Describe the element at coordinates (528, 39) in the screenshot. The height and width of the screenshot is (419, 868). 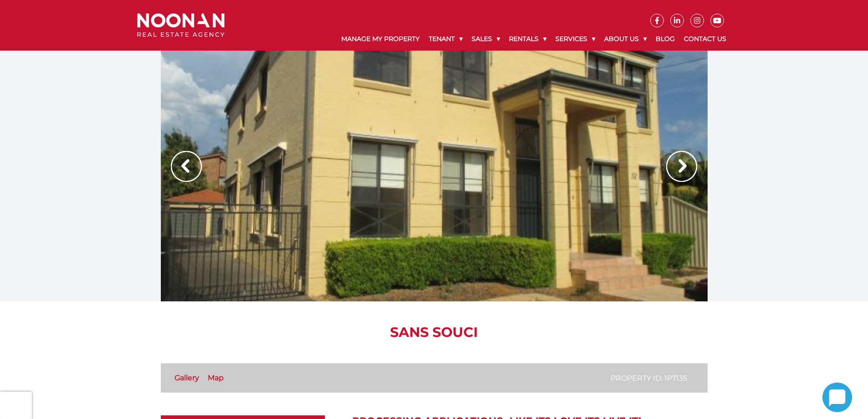
I see `a: Rentals` at that location.